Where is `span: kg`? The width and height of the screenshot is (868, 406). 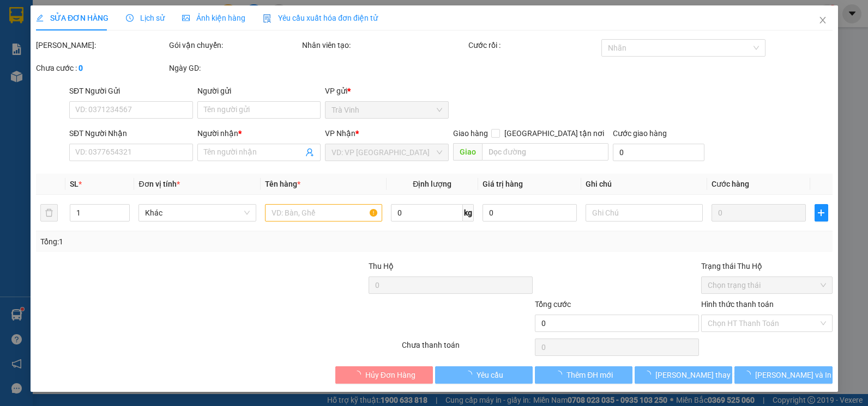
span: kg is located at coordinates (468, 213).